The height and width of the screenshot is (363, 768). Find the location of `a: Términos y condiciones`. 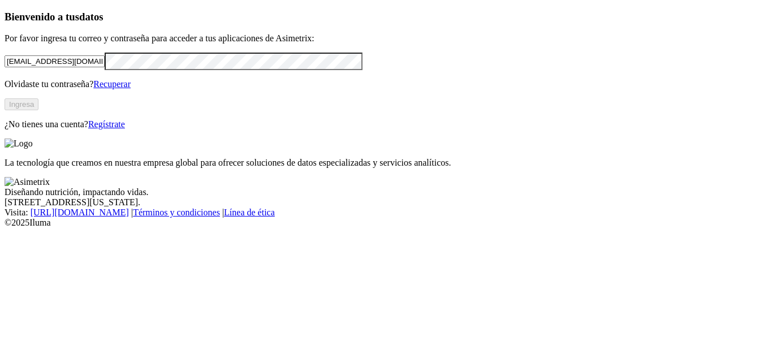

a: Términos y condiciones is located at coordinates (176, 212).